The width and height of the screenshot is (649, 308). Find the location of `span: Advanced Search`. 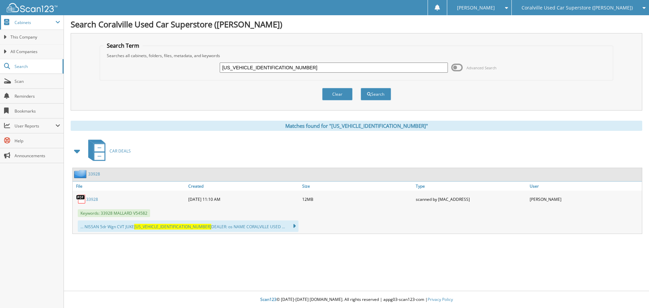

span: Advanced Search is located at coordinates (481, 68).